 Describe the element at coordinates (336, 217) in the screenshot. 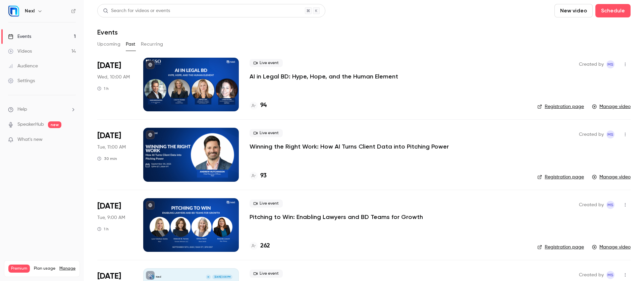

I see `p: Pitching to Win: Enabling Lawyers and BD Teams for Growth` at that location.